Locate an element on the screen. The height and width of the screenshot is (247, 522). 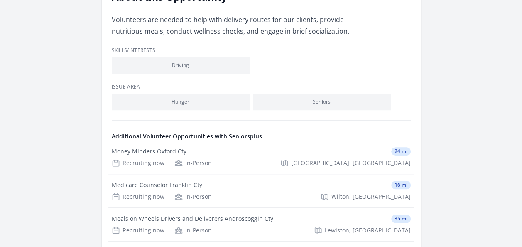
a: Meals on Wheels Drivers and Deliverers Androscoggin Cty 35 mi Recruiting now In-Person Lewiston, ... is located at coordinates (261, 224).